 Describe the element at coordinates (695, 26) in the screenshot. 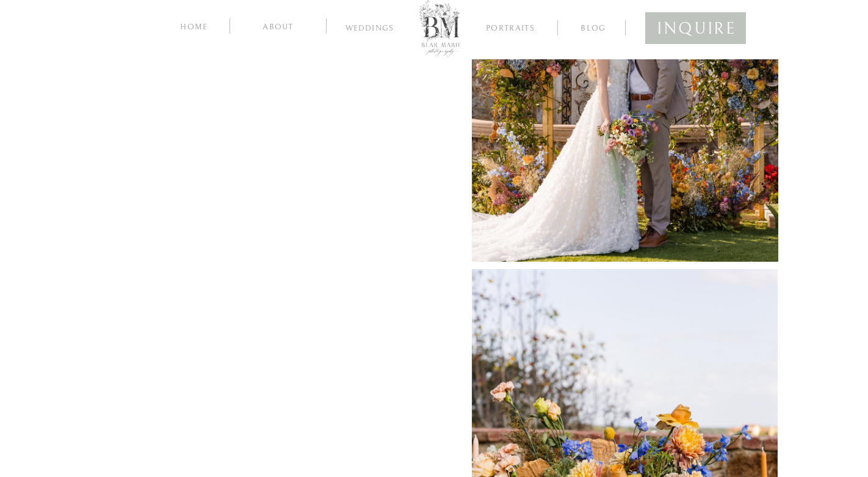

I see `nav: inquire` at that location.